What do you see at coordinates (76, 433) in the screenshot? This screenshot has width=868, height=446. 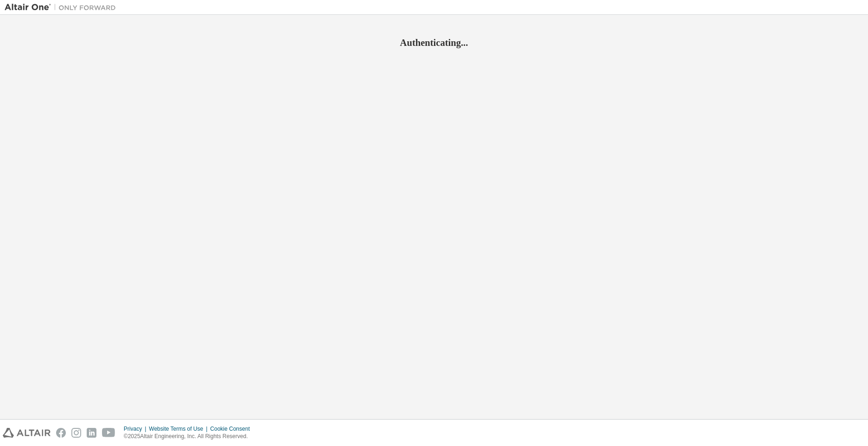 I see `img: instagram.svg` at bounding box center [76, 433].